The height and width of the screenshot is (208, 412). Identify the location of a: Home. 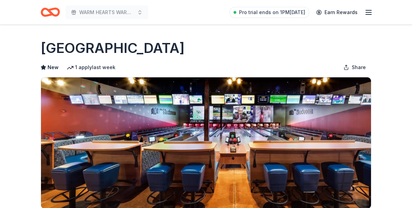
(50, 12).